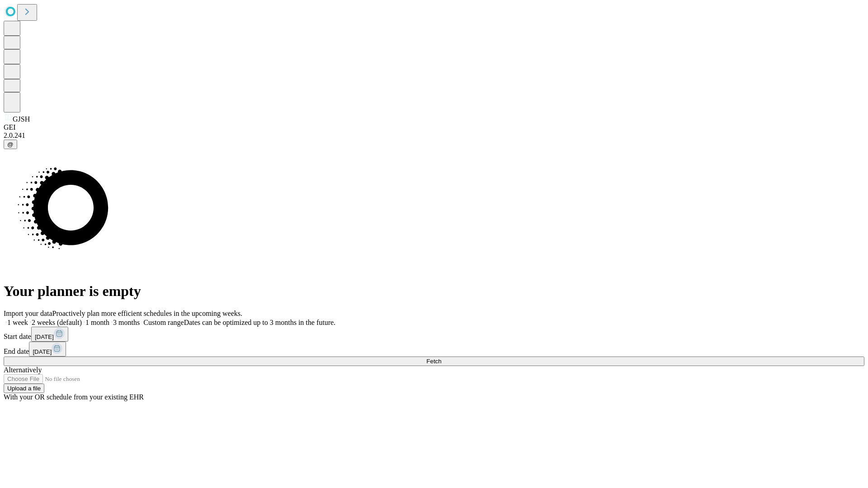 The width and height of the screenshot is (868, 488). Describe the element at coordinates (434, 291) in the screenshot. I see `h1: Your planner is empty` at that location.